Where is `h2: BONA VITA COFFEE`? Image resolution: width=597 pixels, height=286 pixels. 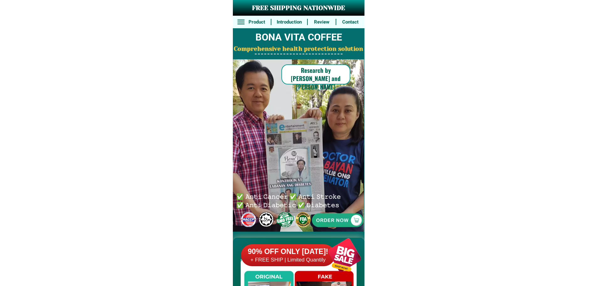
h2: BONA VITA COFFEE is located at coordinates (299, 37).